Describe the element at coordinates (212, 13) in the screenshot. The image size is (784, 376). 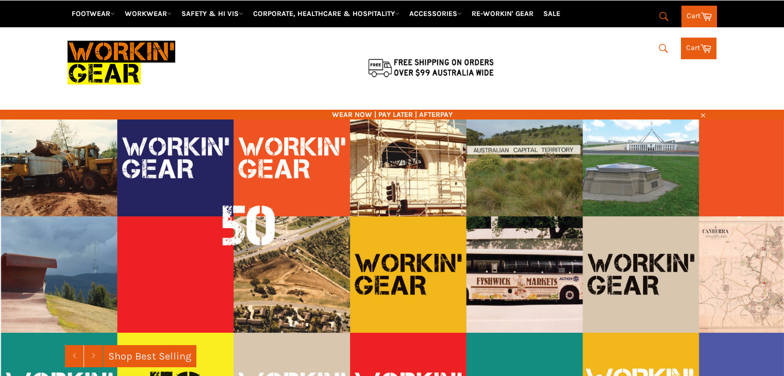
I see `a: SAFETY & HI VIS` at that location.